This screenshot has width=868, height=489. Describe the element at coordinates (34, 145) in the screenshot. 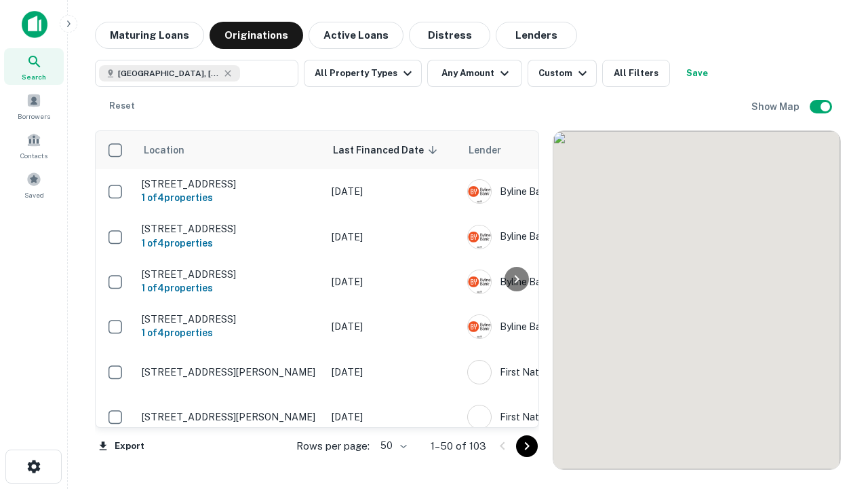

I see `a: Contacts` at that location.